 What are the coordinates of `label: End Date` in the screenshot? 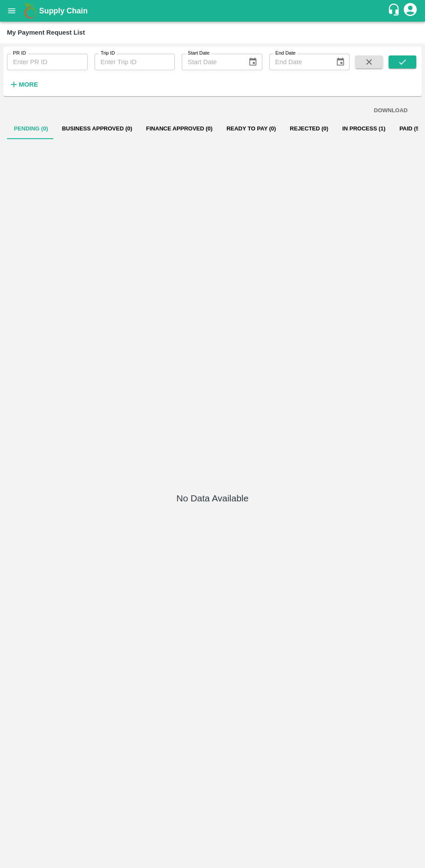 It's located at (285, 53).